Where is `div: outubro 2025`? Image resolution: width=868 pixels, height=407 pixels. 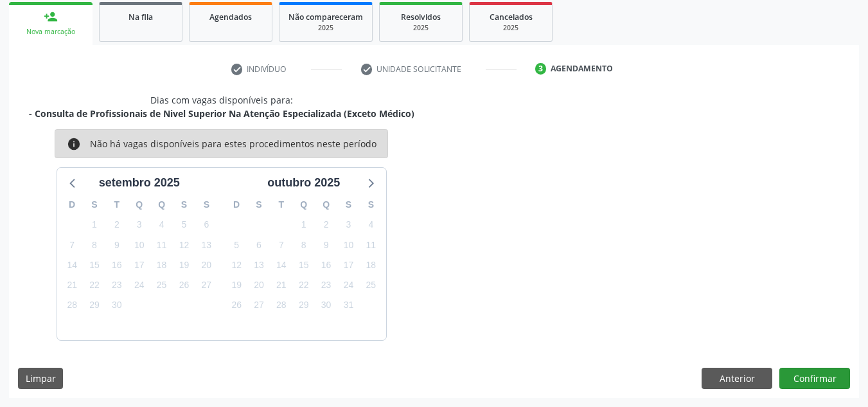 div: outubro 2025 is located at coordinates (303, 183).